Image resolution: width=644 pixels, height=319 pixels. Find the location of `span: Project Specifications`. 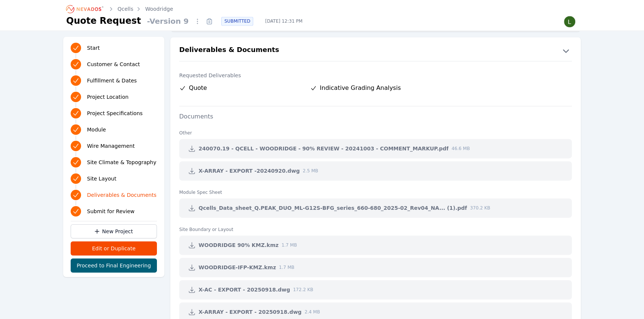

span: Project Specifications is located at coordinates (115, 113).